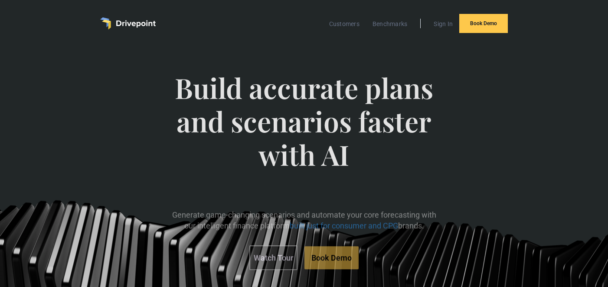 Image resolution: width=608 pixels, height=287 pixels. What do you see at coordinates (344, 226) in the screenshot?
I see `span: built just for consumer and CPG` at bounding box center [344, 226].